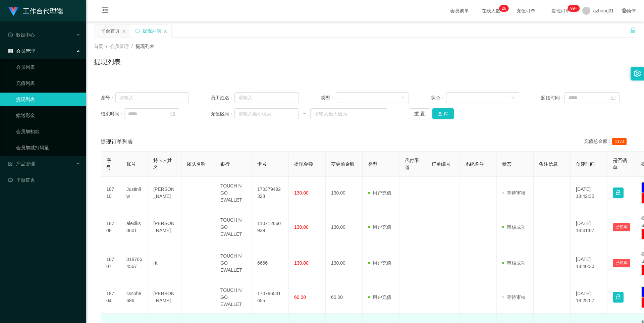 The height and width of the screenshot is (323, 644). What do you see at coordinates (262, 164) in the screenshot?
I see `span: 卡号` at bounding box center [262, 164].